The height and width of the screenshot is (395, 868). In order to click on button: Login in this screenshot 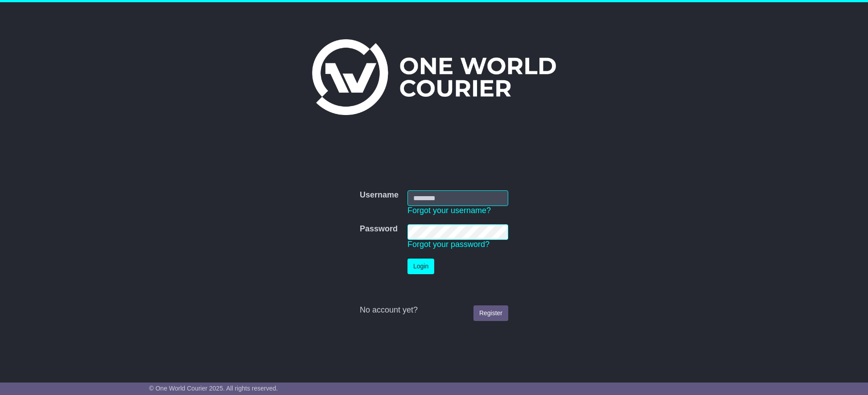, I will do `click(421, 266)`.